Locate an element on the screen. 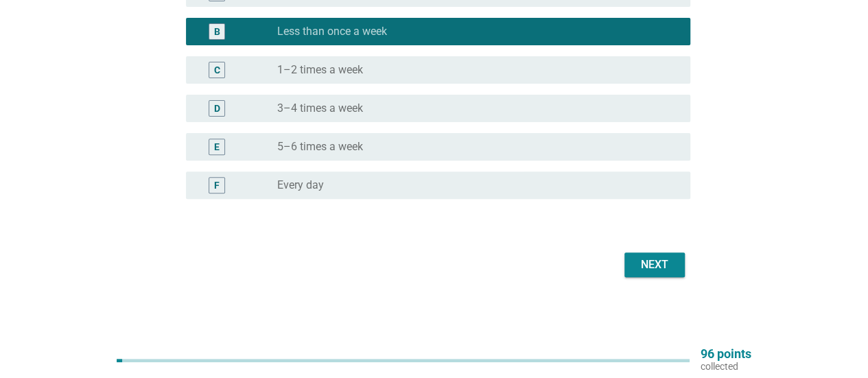 The height and width of the screenshot is (378, 868). p: 96 points is located at coordinates (726, 354).